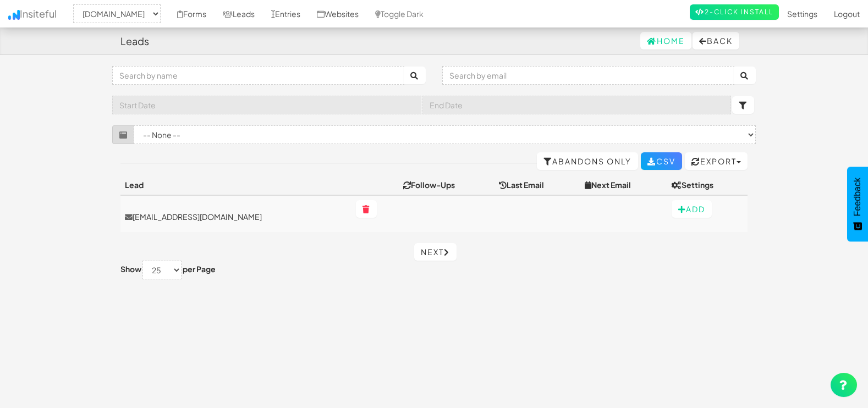  I want to click on button: Feedback - Show survey, so click(858, 204).